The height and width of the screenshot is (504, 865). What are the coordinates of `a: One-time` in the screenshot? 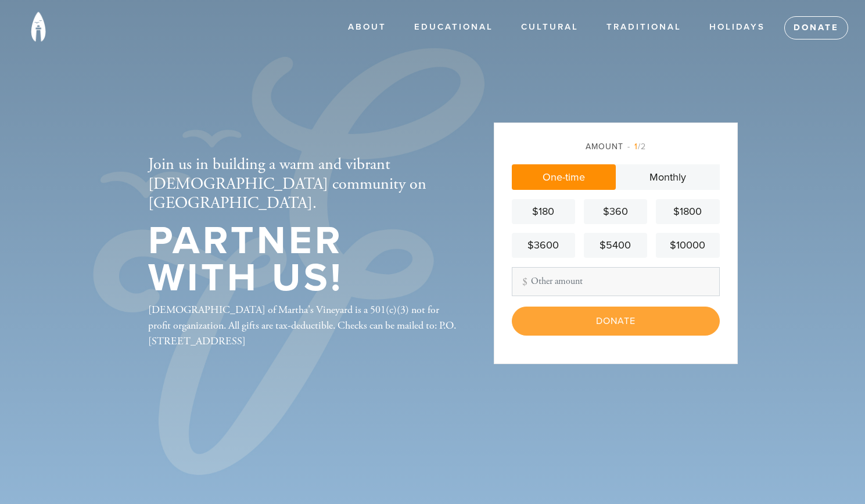 It's located at (564, 177).